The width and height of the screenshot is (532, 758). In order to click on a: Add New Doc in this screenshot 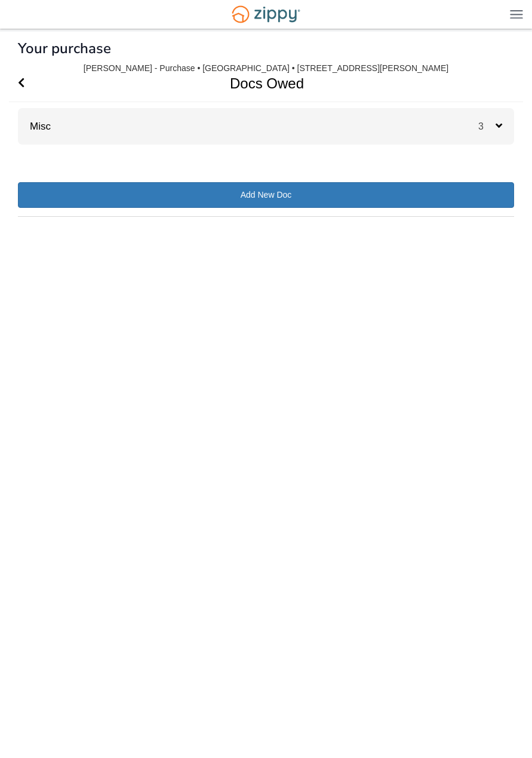, I will do `click(266, 195)`.